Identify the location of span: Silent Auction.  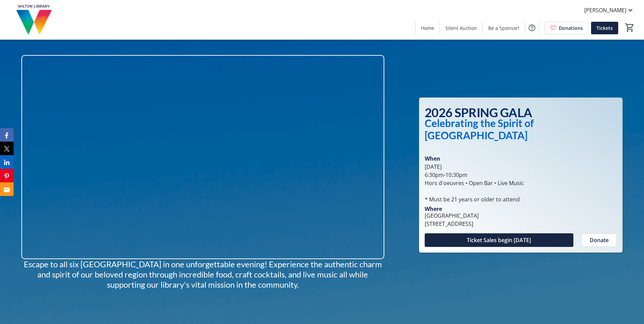
(461, 28).